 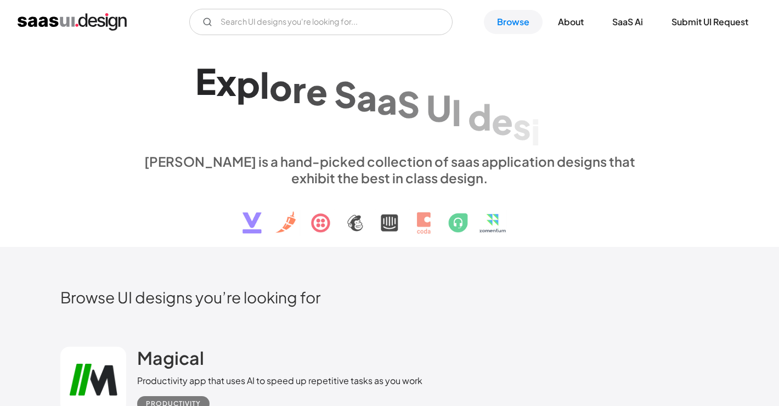 What do you see at coordinates (316, 91) in the screenshot?
I see `div: e` at bounding box center [316, 91].